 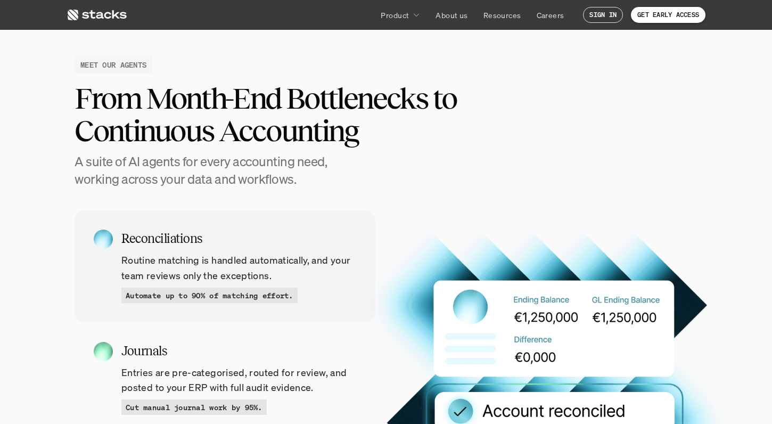 I want to click on a: Careers, so click(x=550, y=15).